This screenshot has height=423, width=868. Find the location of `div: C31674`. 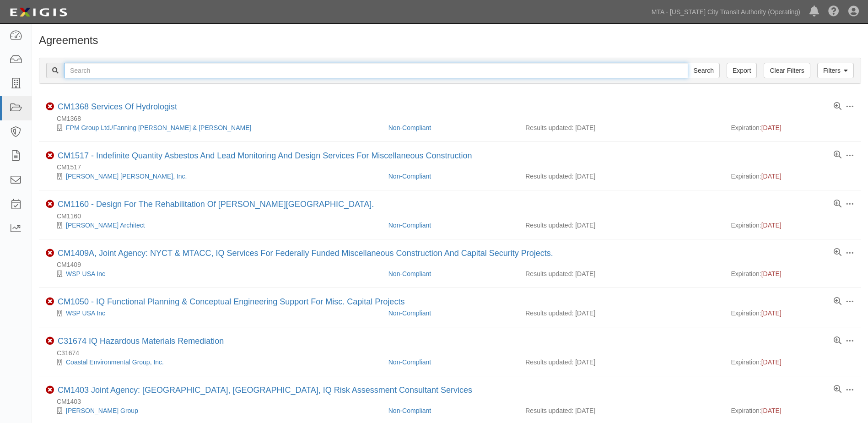

div: C31674 is located at coordinates (453, 353).